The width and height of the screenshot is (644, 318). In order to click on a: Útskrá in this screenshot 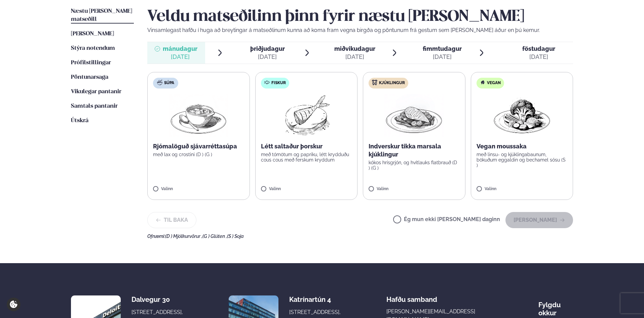, I will do `click(80, 120)`.